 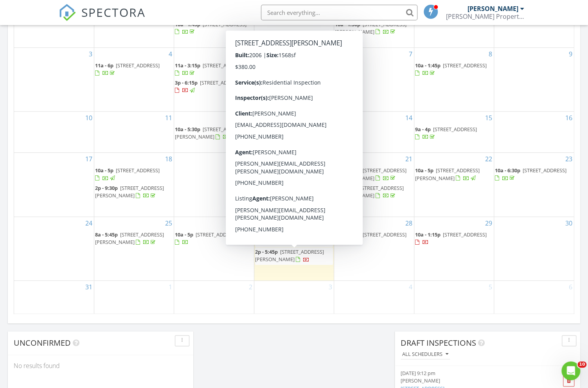 I want to click on td: Go to July 31, 2025, so click(x=374, y=27).